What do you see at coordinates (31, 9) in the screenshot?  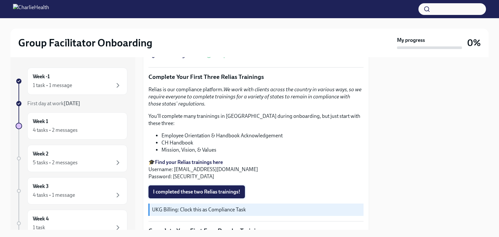 I see `img: CharlieHealth` at bounding box center [31, 9].